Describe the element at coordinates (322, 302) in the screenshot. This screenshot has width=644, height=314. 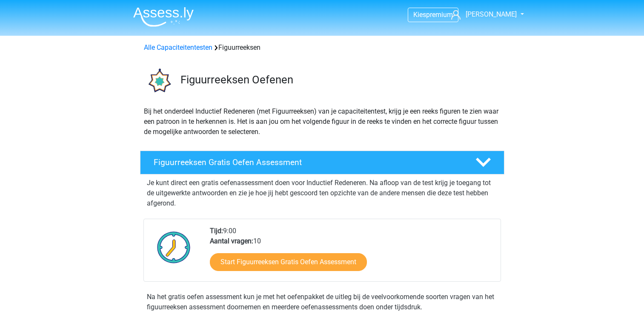
I see `div: Na het gratis oefen assessment kun je met het oefenpakket de uitleg bij de veelvoorkomende soorte...` at that location.